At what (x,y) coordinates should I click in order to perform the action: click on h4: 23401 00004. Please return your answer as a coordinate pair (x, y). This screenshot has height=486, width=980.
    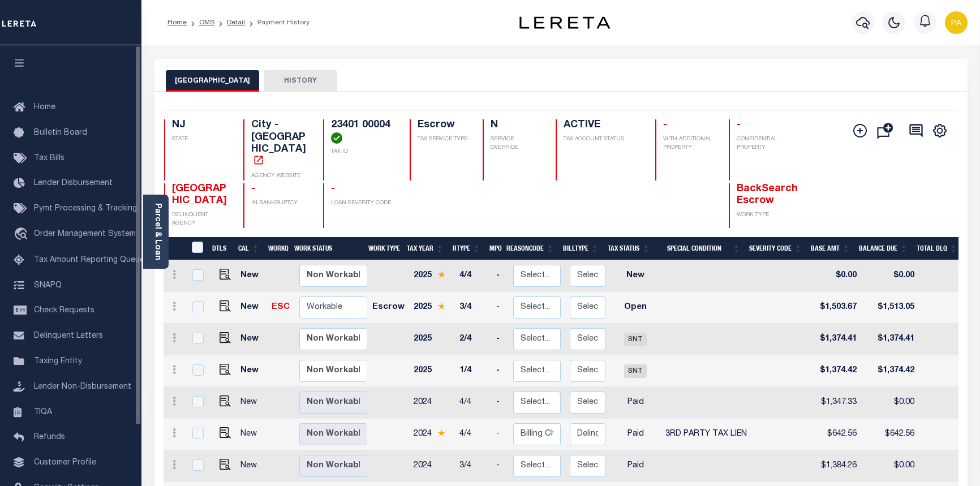
    Looking at the image, I should click on (364, 131).